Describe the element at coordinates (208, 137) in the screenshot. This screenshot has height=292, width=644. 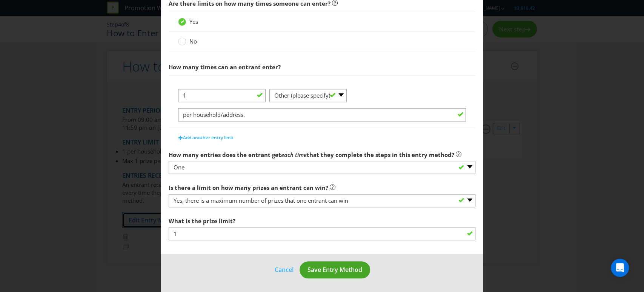
I see `span: Add another entry limit` at that location.